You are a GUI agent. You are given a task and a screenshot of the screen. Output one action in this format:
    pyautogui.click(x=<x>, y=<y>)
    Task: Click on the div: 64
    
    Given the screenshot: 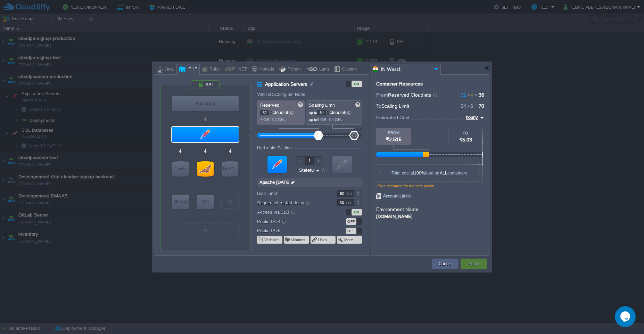 What is the action you would take?
    pyautogui.click(x=359, y=130)
    